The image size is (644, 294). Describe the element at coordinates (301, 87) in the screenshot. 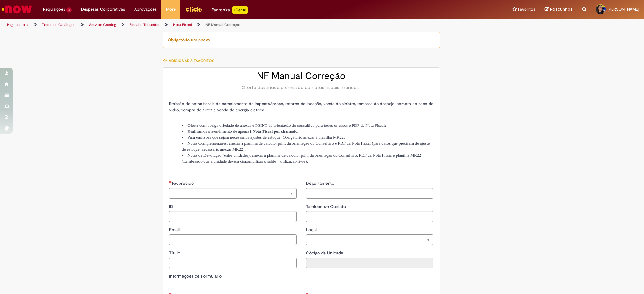

I see `div: Oferta destinada a emissão de notas fiscais manuais.` at that location.